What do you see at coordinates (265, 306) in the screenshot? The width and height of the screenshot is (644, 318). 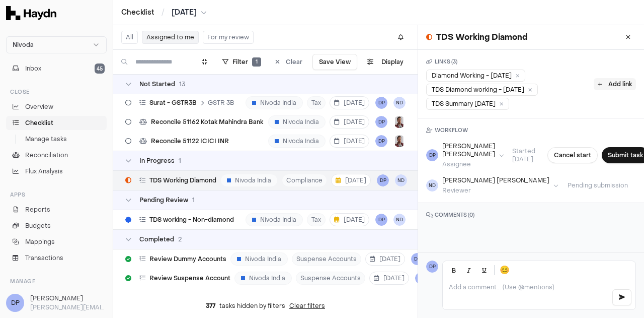 I see `div: tasks hidden by filters` at bounding box center [265, 306].